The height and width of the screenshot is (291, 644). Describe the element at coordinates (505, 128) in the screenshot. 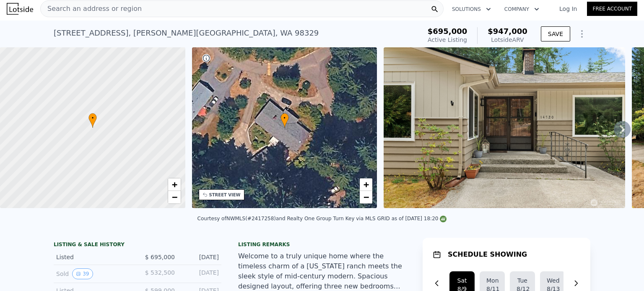

I see `img: Sale: 167394324 Parcel: 100619560` at that location.